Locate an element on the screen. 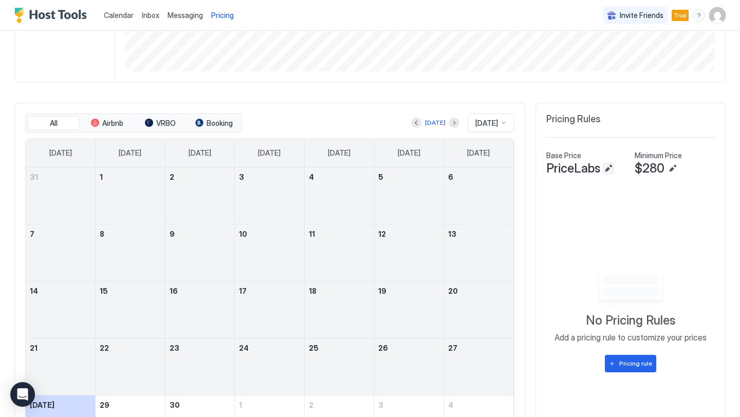  span: Pricing Rules is located at coordinates (574, 119).